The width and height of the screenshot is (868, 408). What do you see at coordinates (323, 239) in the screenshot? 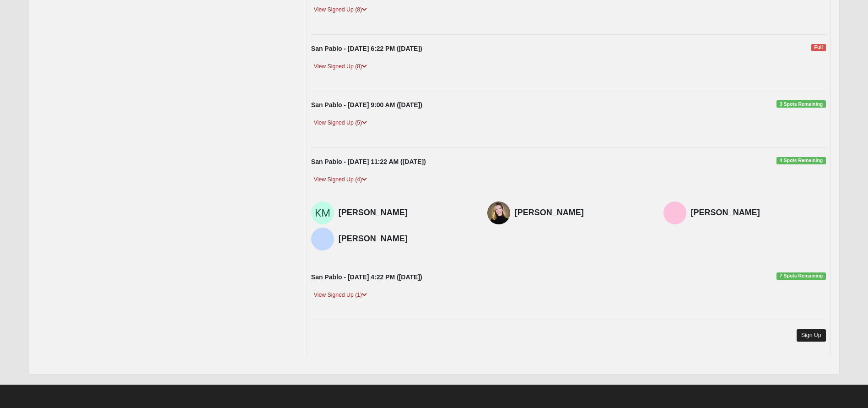
I see `img: Michelle Parker` at bounding box center [323, 239].